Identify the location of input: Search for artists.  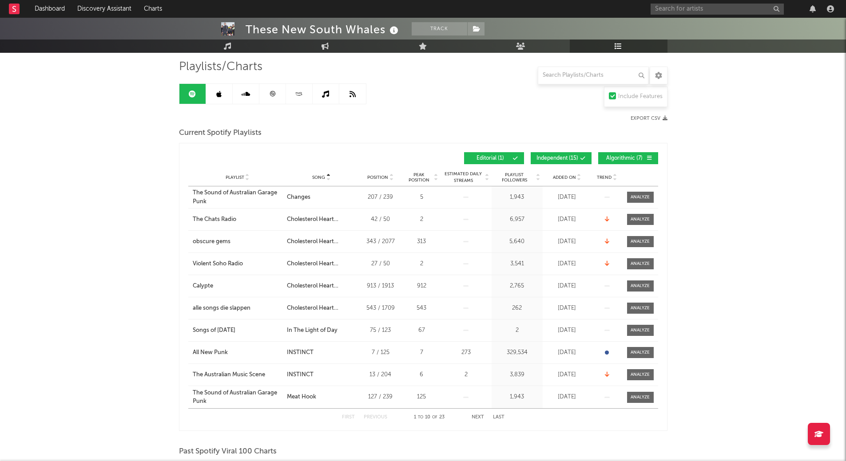
(717, 9).